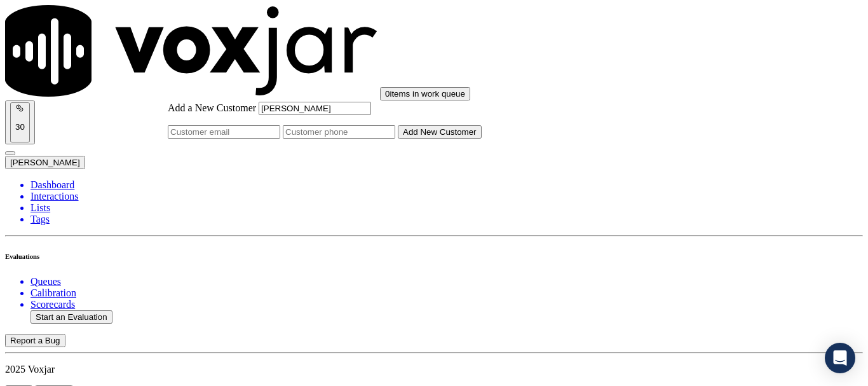  What do you see at coordinates (447, 208) in the screenshot?
I see `li: Lists` at bounding box center [447, 208].